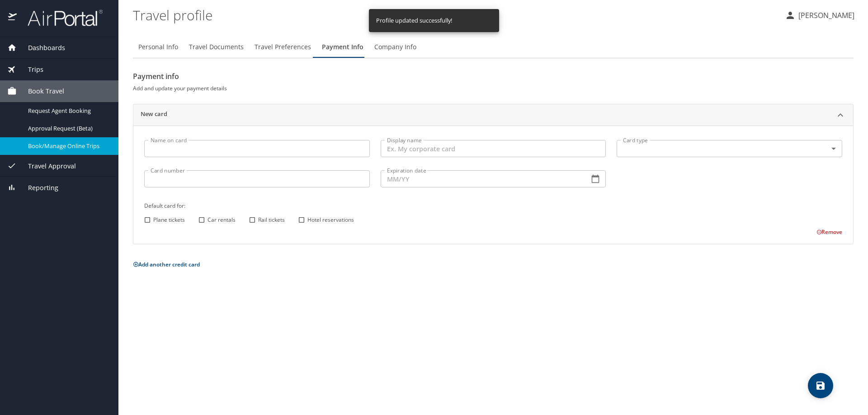 This screenshot has width=868, height=415. I want to click on button: save, so click(821, 386).